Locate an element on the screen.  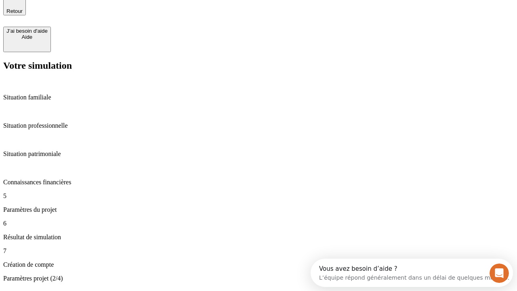
h2: Votre simulation is located at coordinates (259, 65).